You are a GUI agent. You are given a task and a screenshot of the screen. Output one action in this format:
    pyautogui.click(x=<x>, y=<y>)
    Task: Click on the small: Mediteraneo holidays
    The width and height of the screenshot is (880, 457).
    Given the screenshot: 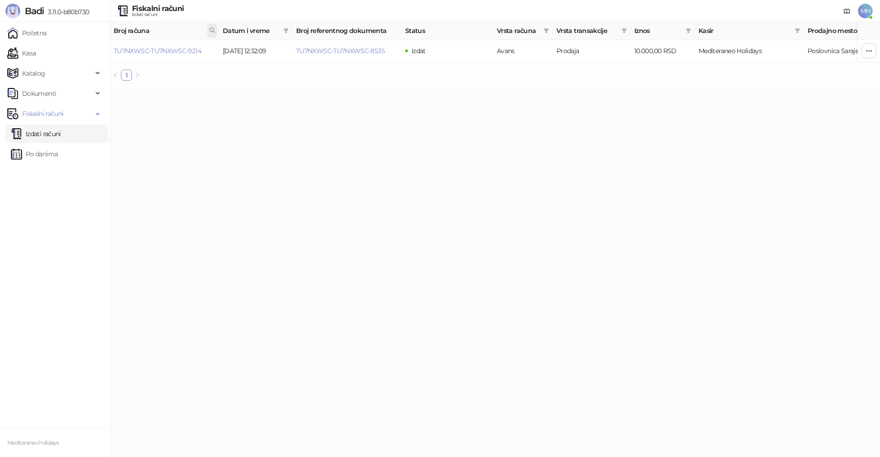 What is the action you would take?
    pyautogui.click(x=33, y=443)
    